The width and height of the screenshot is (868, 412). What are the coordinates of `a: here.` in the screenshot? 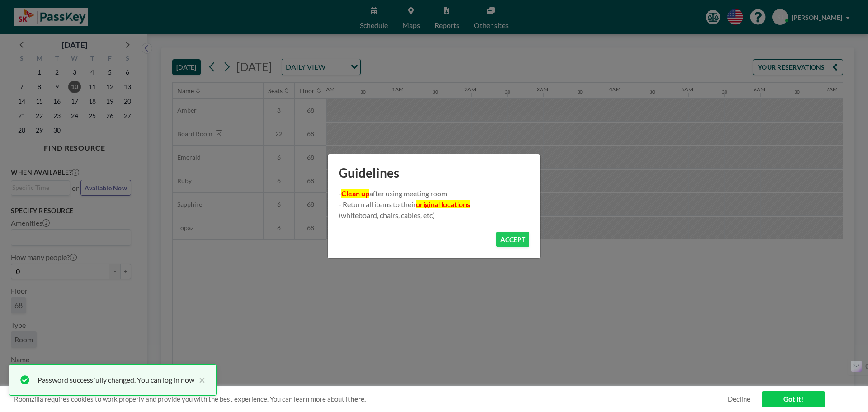 It's located at (358, 399).